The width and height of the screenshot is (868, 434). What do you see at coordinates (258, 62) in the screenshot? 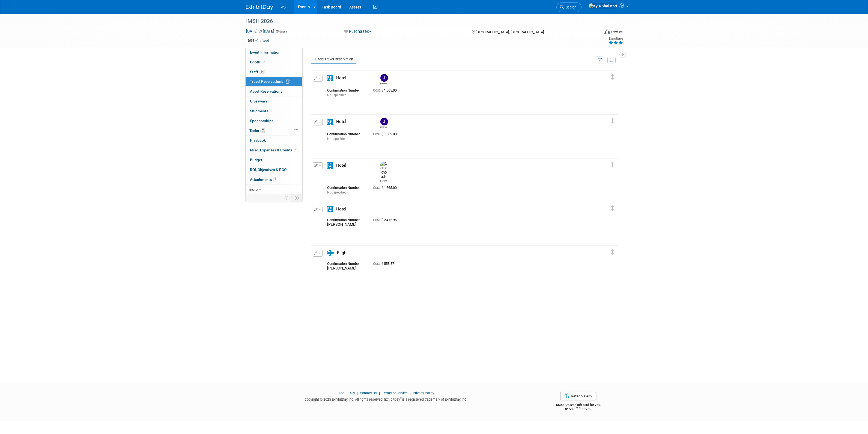
I see `span: Booth` at bounding box center [258, 62].